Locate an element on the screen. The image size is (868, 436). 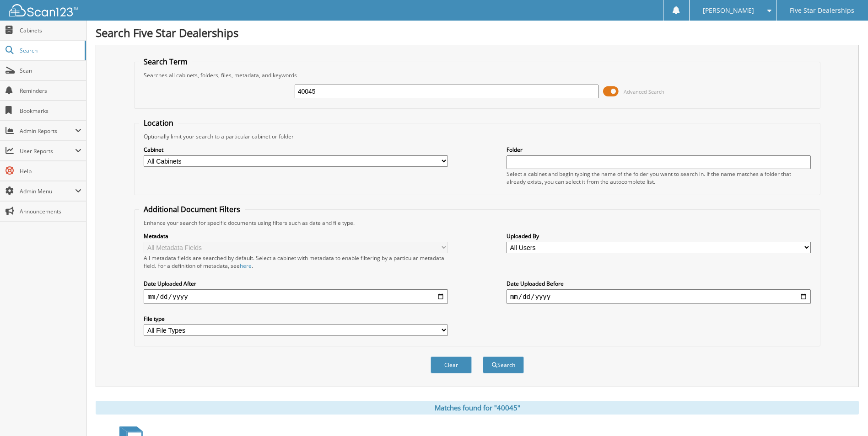
span: Cabinets is located at coordinates (50, 30).